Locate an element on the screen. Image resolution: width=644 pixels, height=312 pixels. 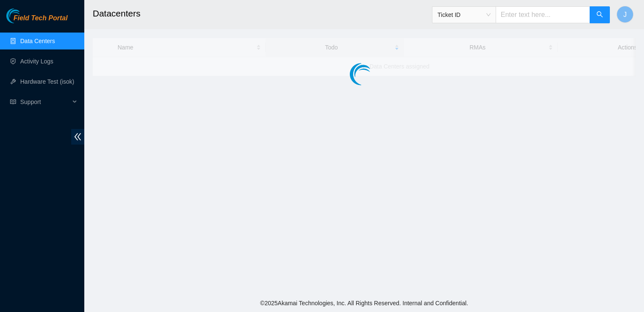
span: Ticket ID is located at coordinates (464, 15).